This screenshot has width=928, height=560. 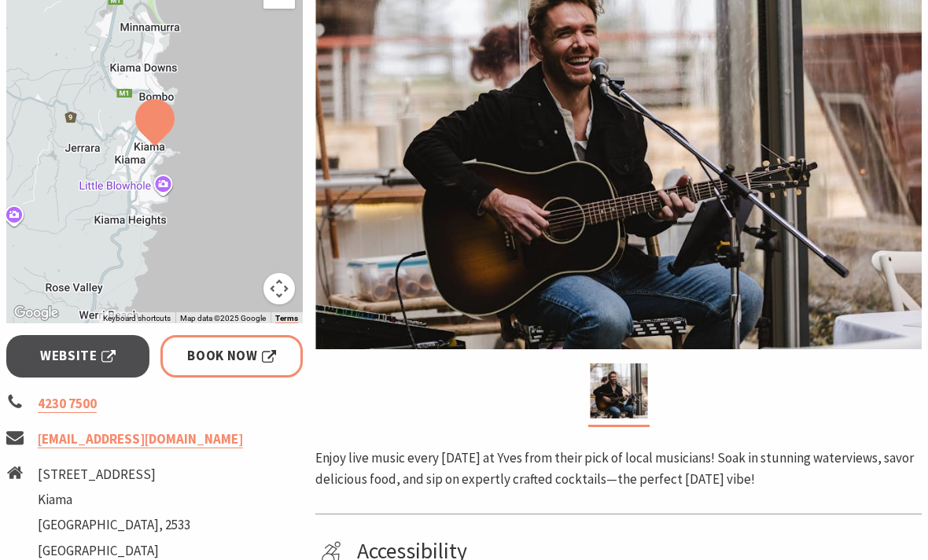 What do you see at coordinates (287, 319) in the screenshot?
I see `a: Terms (opens in new tab)` at bounding box center [287, 319].